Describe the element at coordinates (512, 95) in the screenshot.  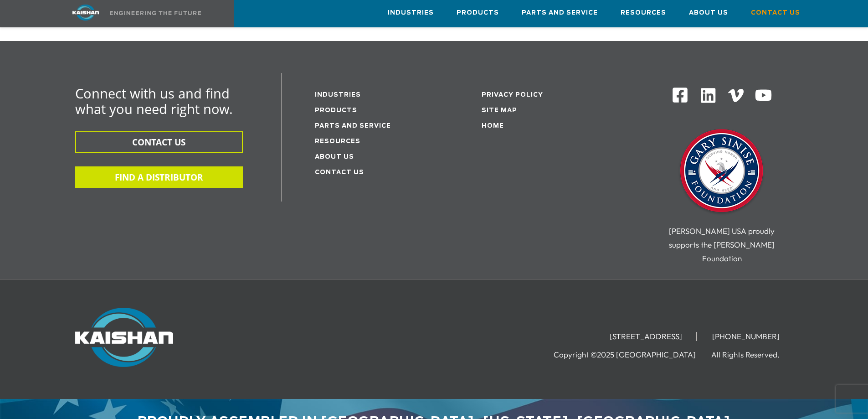
I see `a: Privacy Policy` at that location.